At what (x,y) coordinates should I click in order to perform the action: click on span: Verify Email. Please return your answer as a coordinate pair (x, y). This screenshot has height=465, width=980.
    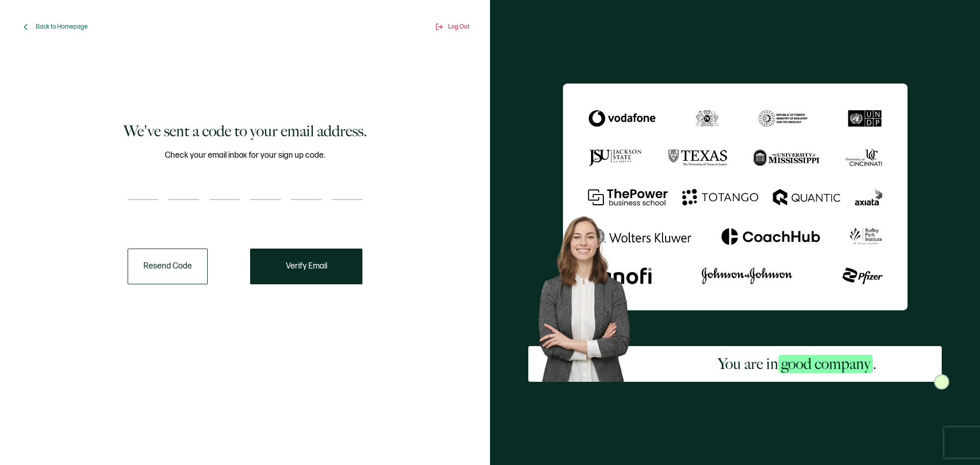
    Looking at the image, I should click on (306, 266).